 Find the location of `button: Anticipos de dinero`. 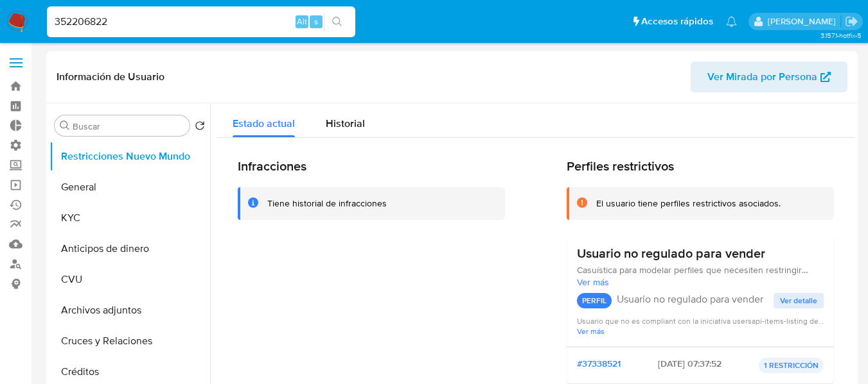

button: Anticipos de dinero is located at coordinates (130, 249).